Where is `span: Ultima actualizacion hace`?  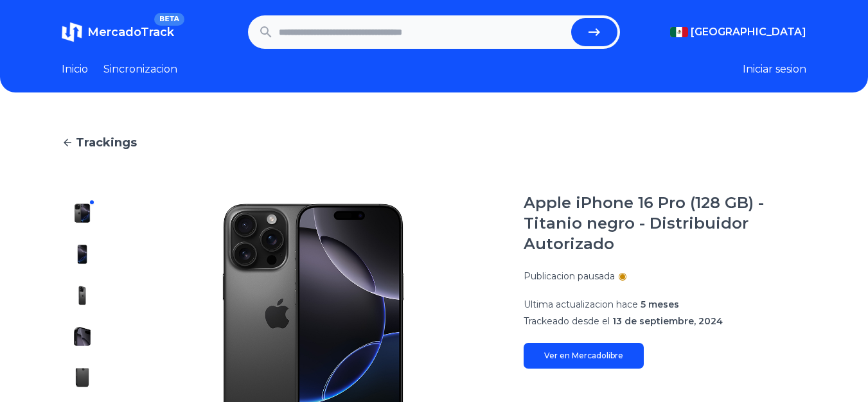
span: Ultima actualizacion hace is located at coordinates (580, 305).